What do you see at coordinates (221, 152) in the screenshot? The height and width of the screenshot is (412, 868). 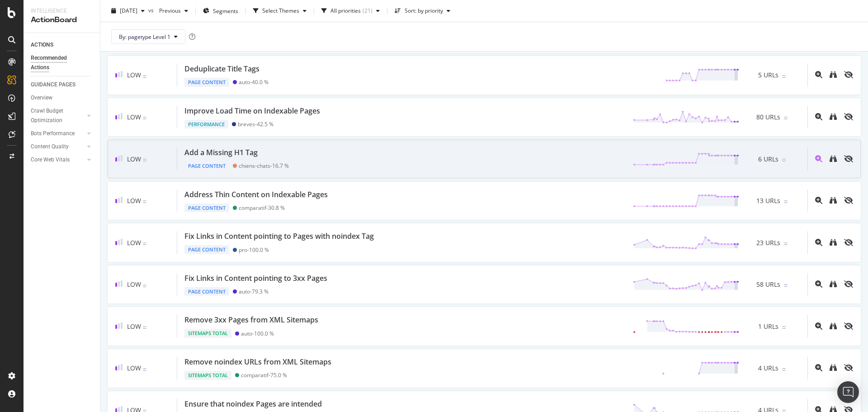 I see `div: Add a Missing H1 Tag` at bounding box center [221, 152].